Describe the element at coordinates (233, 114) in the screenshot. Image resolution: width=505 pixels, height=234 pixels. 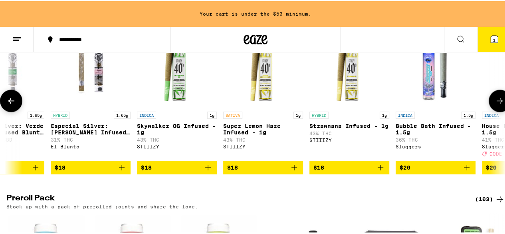
I see `p: SATIVA` at that location.